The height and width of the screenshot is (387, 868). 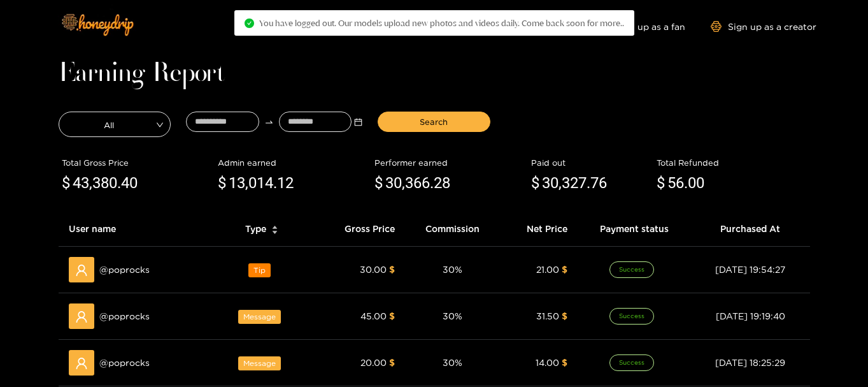 What do you see at coordinates (269, 122) in the screenshot?
I see `span: swap-right` at bounding box center [269, 122].